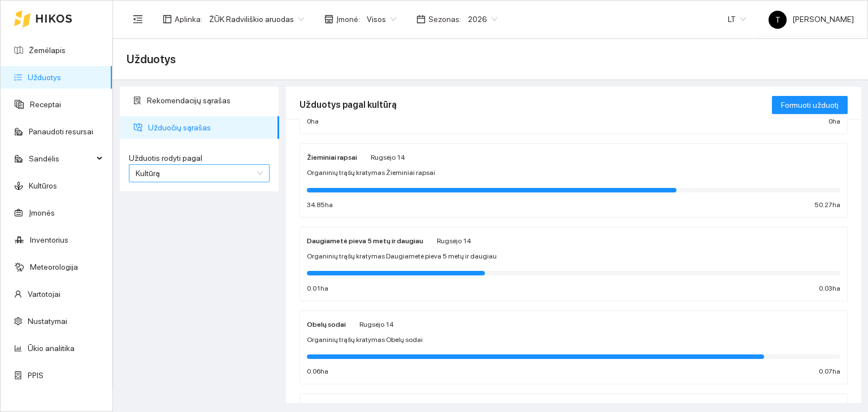 Image resolution: width=868 pixels, height=412 pixels. What do you see at coordinates (138, 19) in the screenshot?
I see `span: menu-fold` at bounding box center [138, 19].